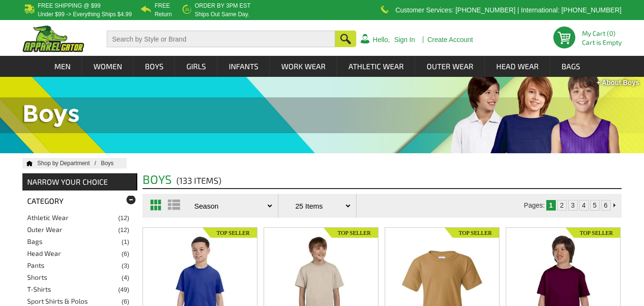 This screenshot has width=644, height=306. What do you see at coordinates (222, 14) in the screenshot?
I see `p: ships out same day.` at bounding box center [222, 14].